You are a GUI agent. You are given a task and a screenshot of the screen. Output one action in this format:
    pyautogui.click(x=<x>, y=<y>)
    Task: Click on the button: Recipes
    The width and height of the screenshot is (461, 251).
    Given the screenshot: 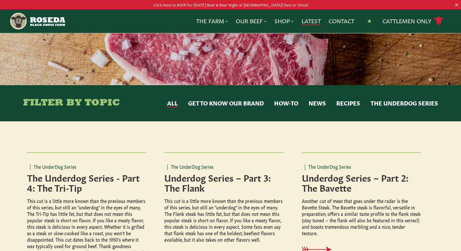 What is the action you would take?
    pyautogui.click(x=348, y=103)
    